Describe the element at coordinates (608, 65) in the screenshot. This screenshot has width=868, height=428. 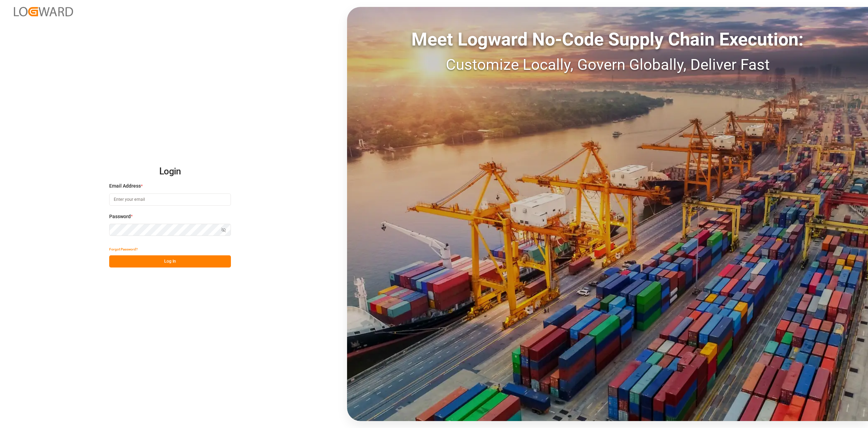
I see `div: Customize Locally, Govern Globally, Deliver Fast` at that location.